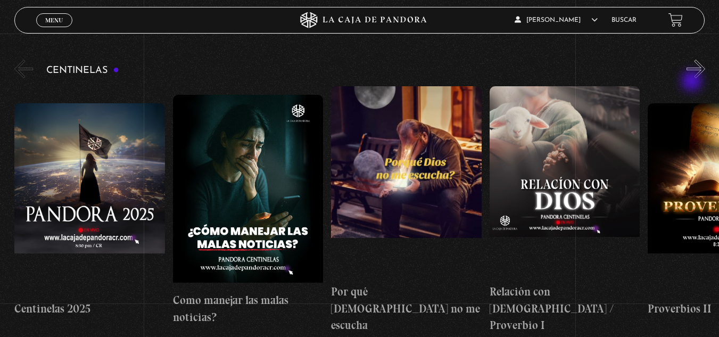 The height and width of the screenshot is (337, 719). What do you see at coordinates (23, 69) in the screenshot?
I see `button: Previous` at bounding box center [23, 69].